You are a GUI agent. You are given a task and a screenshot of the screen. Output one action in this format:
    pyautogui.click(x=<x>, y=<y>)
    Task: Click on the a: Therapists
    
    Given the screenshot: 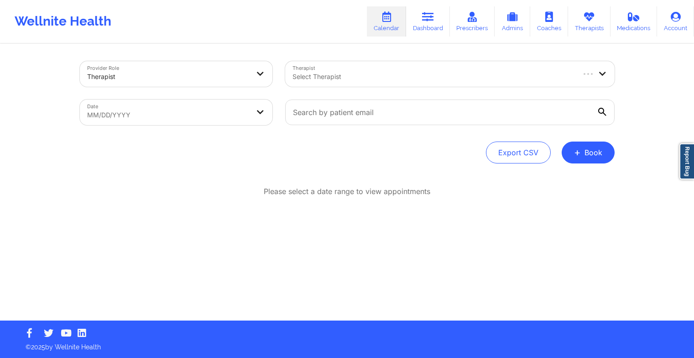 What is the action you would take?
    pyautogui.click(x=589, y=21)
    